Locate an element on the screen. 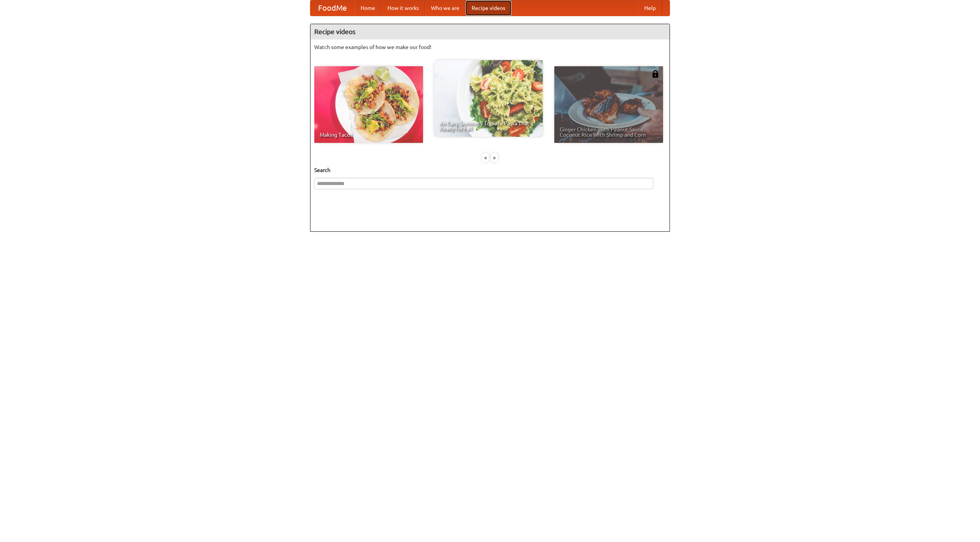  span: An Easy, Summery Tomato Pasta That's Ready for Fall is located at coordinates (489, 126).